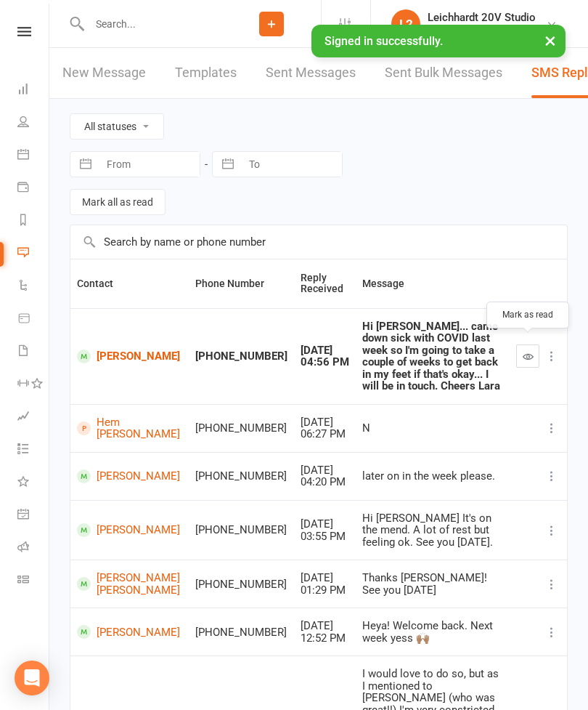 This screenshot has width=588, height=710. I want to click on input: Search by name or phone number, so click(319, 242).